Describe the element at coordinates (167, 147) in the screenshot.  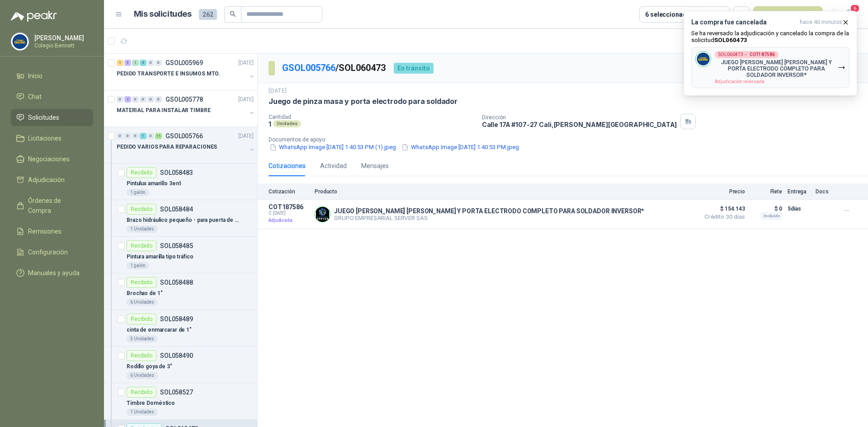
I see `p: PEDIDO VARIOS PARA REPARACIONES` at that location.